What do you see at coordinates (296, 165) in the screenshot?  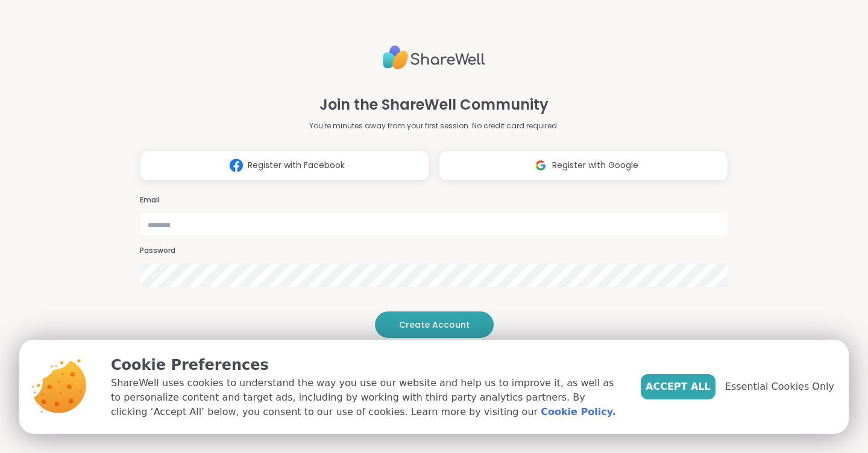 I see `span: Register with Facebook` at bounding box center [296, 165].